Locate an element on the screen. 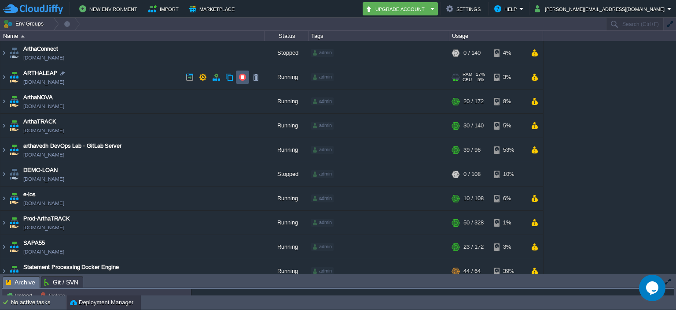 This screenshot has height=310, width=676. a: Prod-ArthaTRACK is located at coordinates (47, 218).